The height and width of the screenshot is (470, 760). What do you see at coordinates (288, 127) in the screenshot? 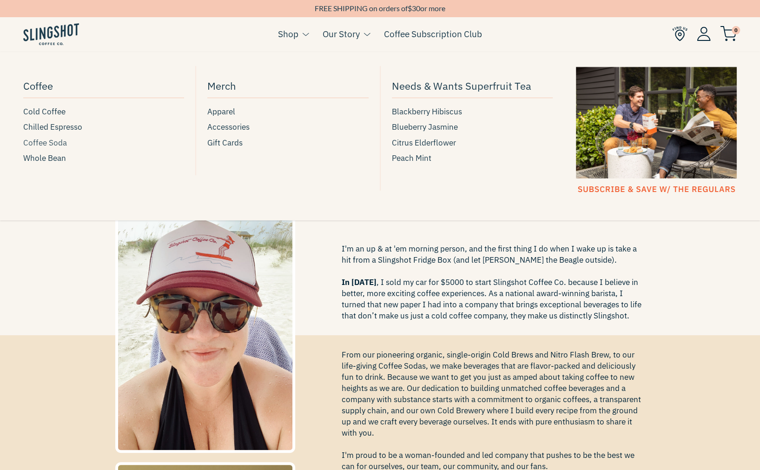
I see `a: Accessories` at bounding box center [288, 127].